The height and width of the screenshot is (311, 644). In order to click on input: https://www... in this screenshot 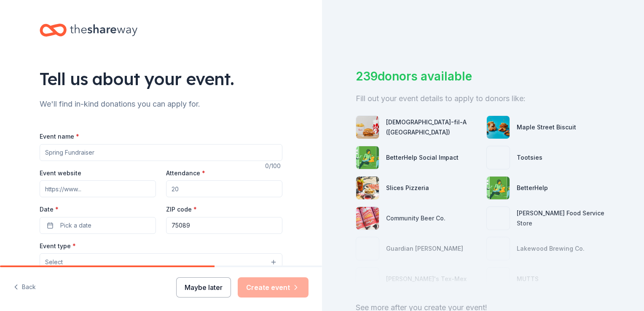, I will do `click(98, 189)`.